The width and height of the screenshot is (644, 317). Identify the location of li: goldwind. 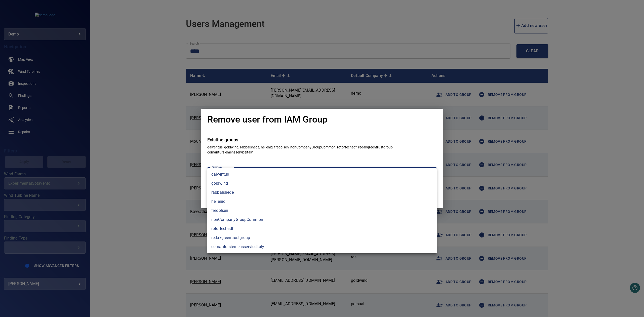
(322, 183).